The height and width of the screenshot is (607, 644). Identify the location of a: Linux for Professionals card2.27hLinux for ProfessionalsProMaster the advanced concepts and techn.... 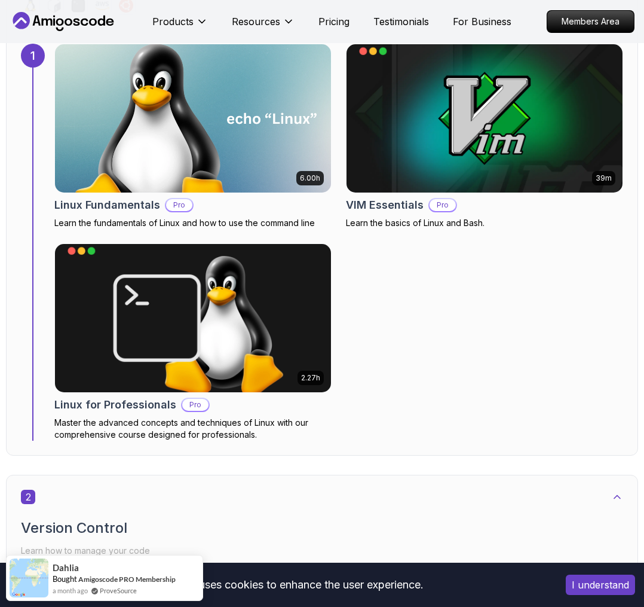
(193, 342).